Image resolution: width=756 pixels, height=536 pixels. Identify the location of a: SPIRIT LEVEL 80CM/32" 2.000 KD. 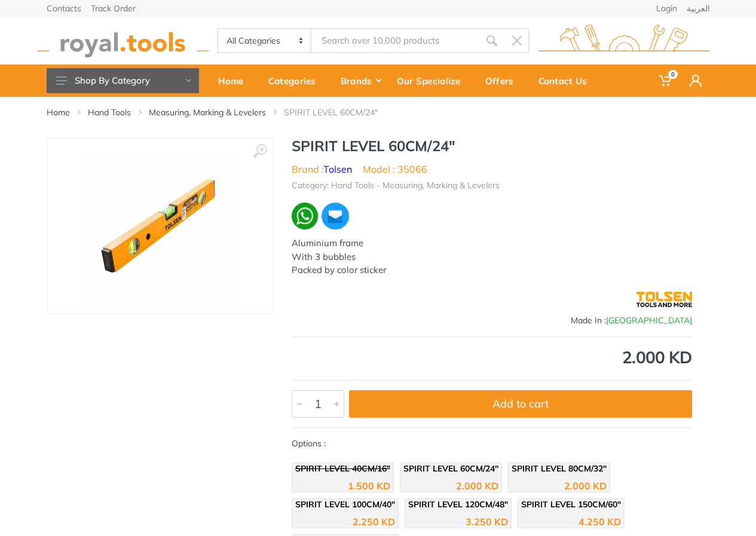
(559, 478).